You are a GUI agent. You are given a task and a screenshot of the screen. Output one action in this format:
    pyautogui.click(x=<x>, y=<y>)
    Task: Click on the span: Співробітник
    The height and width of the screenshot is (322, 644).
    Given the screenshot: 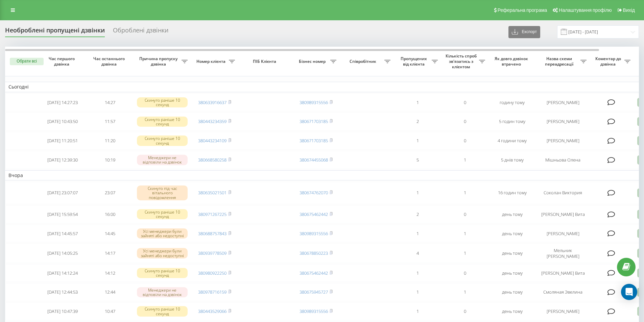 What is the action you would take?
    pyautogui.click(x=364, y=61)
    